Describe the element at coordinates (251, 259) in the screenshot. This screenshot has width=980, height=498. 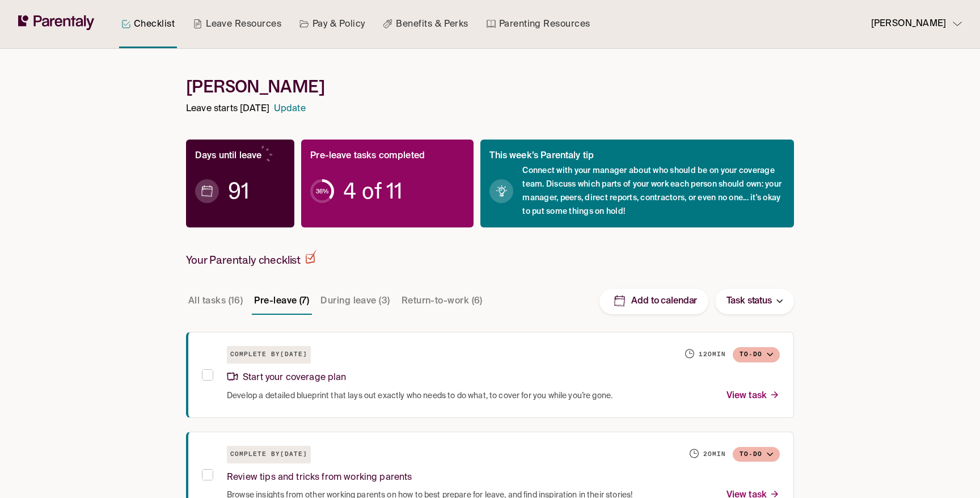
I see `h2: Your Parentaly checklist` at that location.